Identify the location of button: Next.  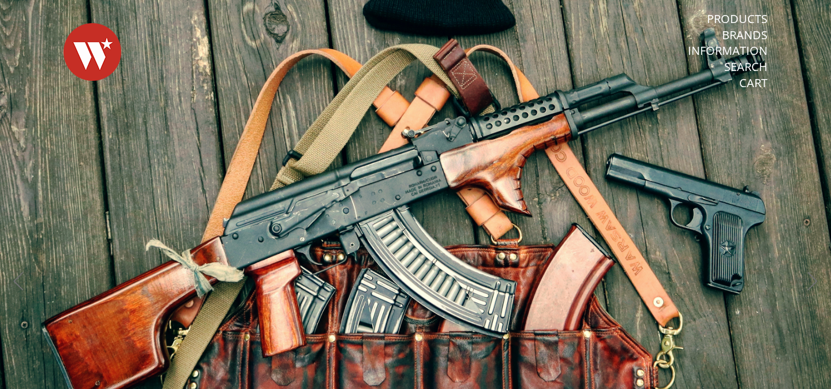
(812, 283).